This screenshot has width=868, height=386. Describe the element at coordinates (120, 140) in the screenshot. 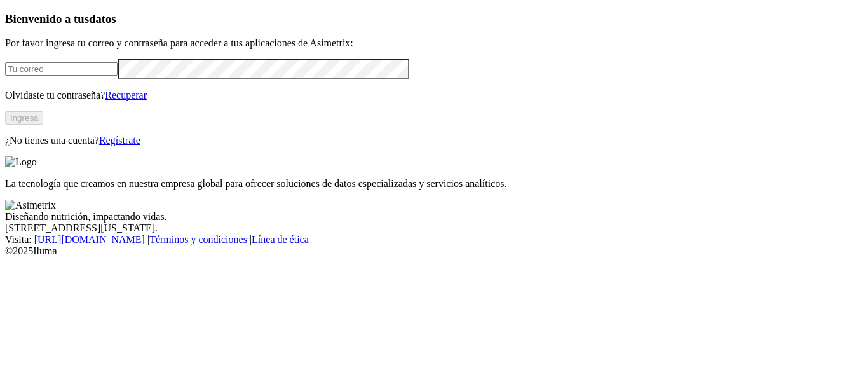

I see `a: Regístrate` at that location.